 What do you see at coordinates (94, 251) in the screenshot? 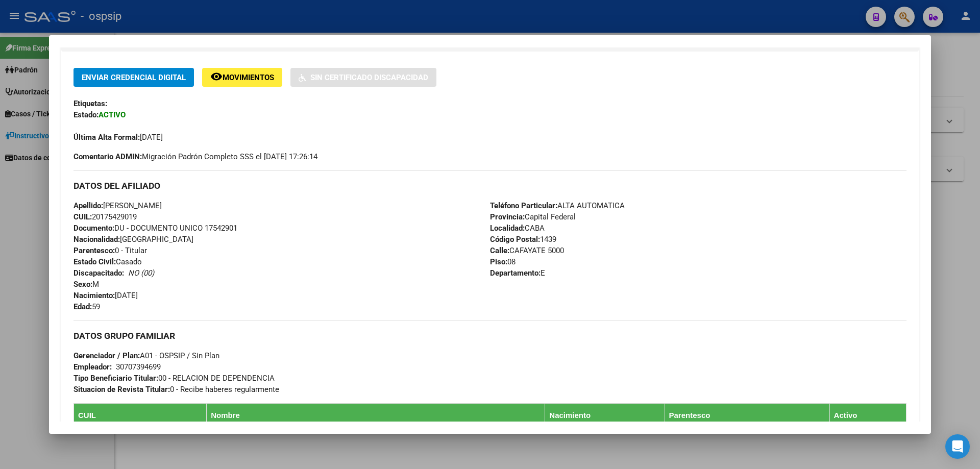
I see `strong: Parentesco:` at bounding box center [94, 251].